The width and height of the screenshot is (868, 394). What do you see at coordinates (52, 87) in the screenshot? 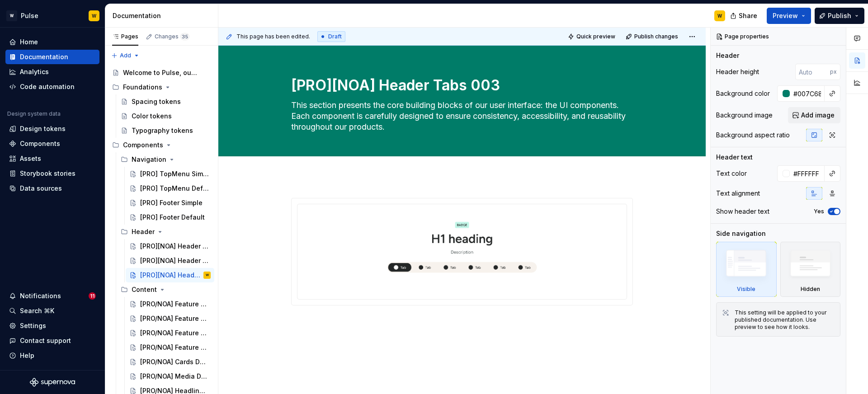
I see `a: Code automation` at bounding box center [52, 87].